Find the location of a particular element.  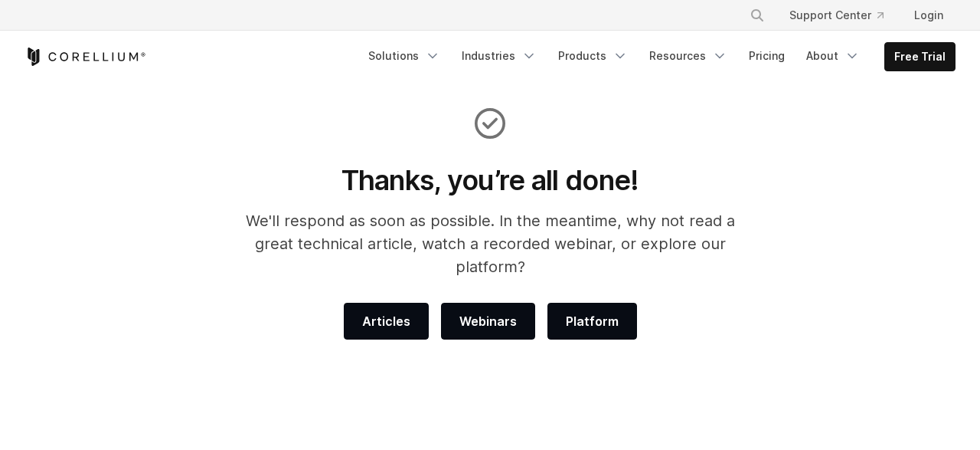

a: Support Center is located at coordinates (836, 15).